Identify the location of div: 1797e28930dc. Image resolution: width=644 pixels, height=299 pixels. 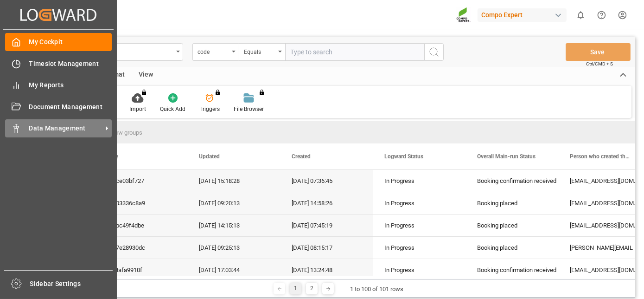
(141, 247).